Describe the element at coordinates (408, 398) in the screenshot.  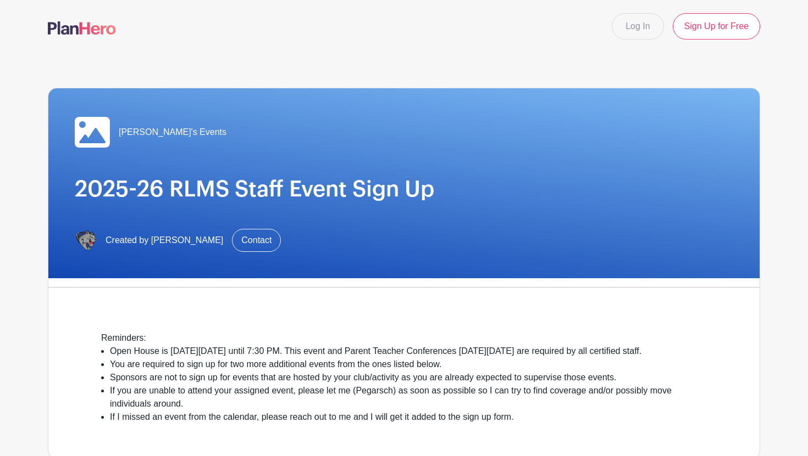
I see `li: If you are unable to attend your assigned event, please let me (Pegarsch) as soon as possible so ...` at that location.